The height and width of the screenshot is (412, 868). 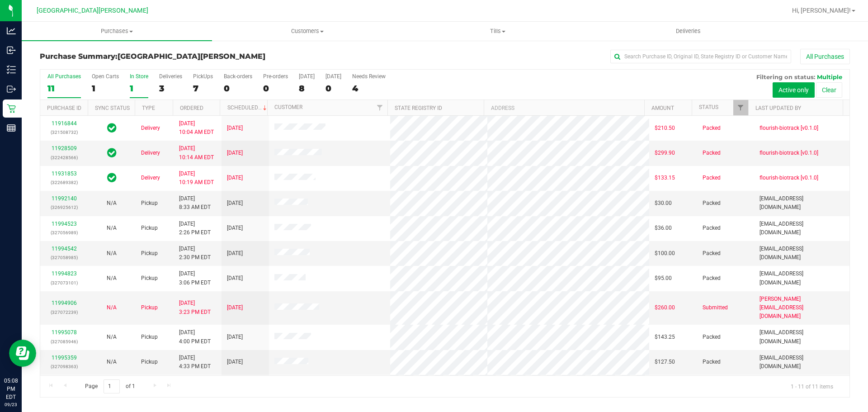 I want to click on inline-svg: Inbound, so click(x=11, y=50).